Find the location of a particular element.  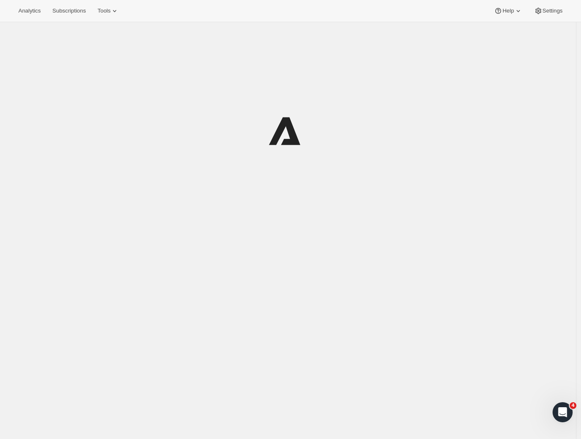

span: 4 is located at coordinates (573, 406).